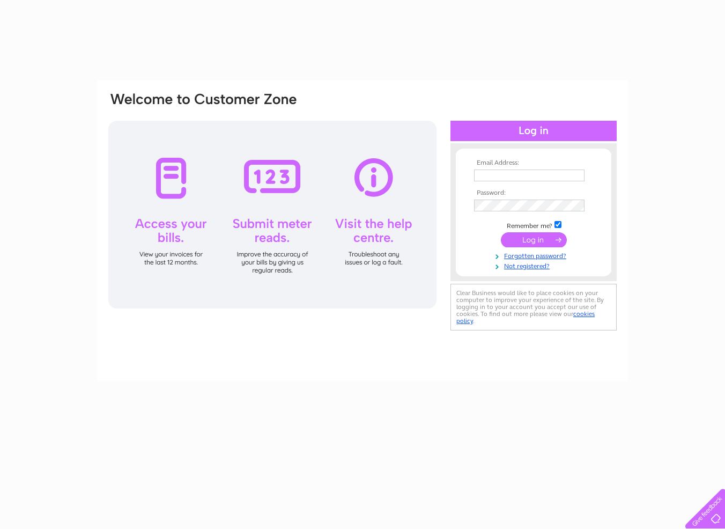  I want to click on th: Password:, so click(534, 193).